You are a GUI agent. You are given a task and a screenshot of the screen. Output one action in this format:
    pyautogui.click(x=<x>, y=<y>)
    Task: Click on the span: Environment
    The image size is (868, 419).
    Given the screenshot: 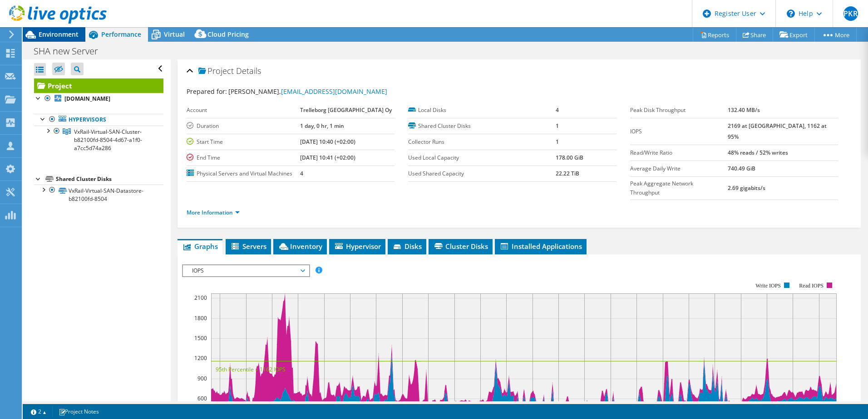 What is the action you would take?
    pyautogui.click(x=58, y=34)
    